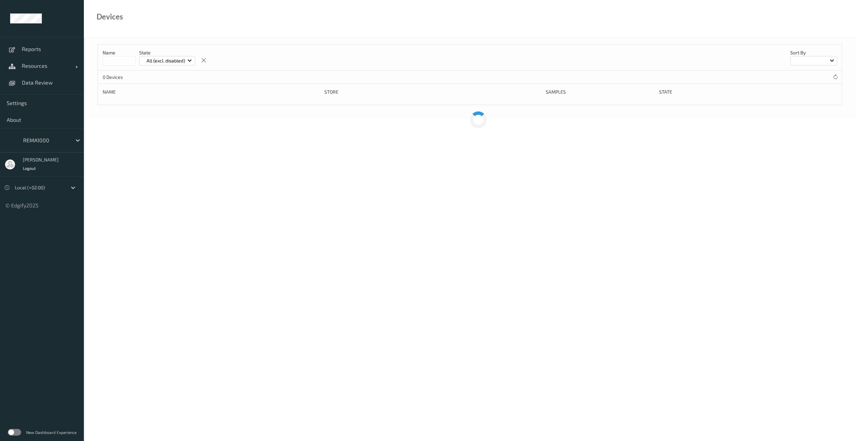 The width and height of the screenshot is (856, 441). Describe the element at coordinates (166, 61) in the screenshot. I see `p: All (excl. disabled)` at that location.